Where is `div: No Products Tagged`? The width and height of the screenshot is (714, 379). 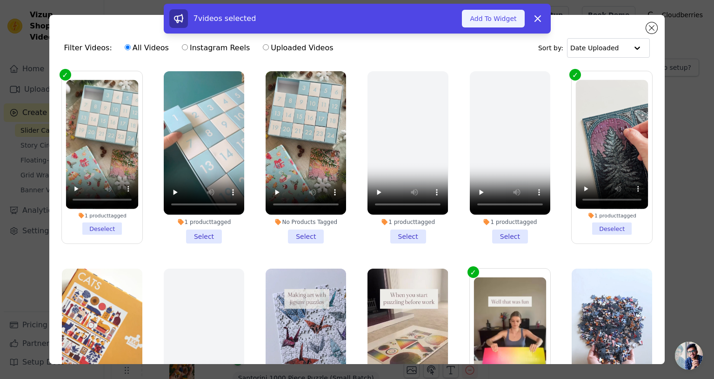 div: No Products Tagged is located at coordinates (306, 222).